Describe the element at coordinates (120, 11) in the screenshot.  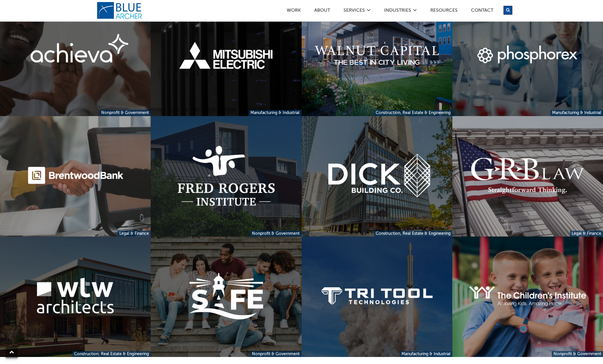
I see `a: logo` at that location.